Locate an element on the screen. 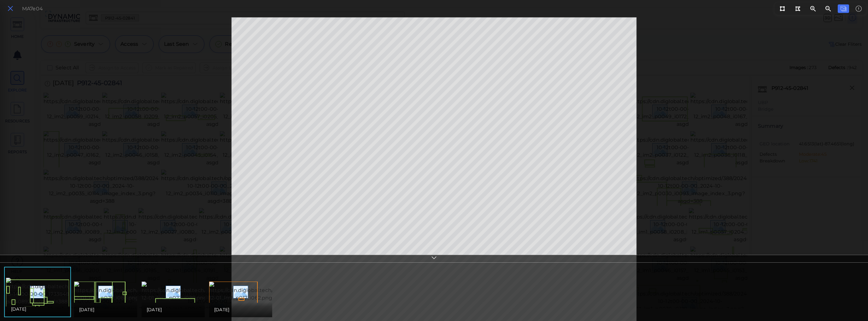 This screenshot has height=321, width=868. img: https://cdn.diglobal.tech/width210/388/2021-12-01_Im2_p022_i089.png?asgd=388 is located at coordinates (198, 292).